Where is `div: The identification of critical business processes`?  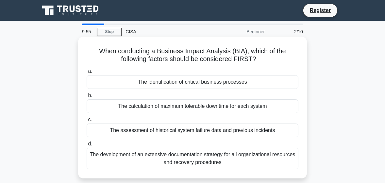 div: The identification of critical business processes is located at coordinates (192, 82).